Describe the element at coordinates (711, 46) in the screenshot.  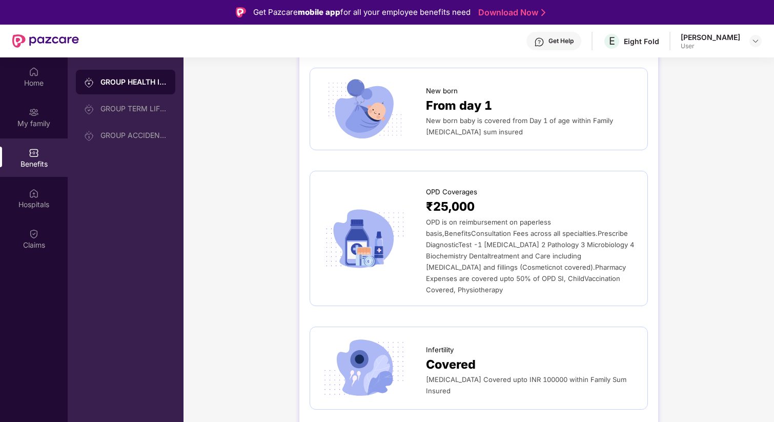
I see `div: User` at that location.